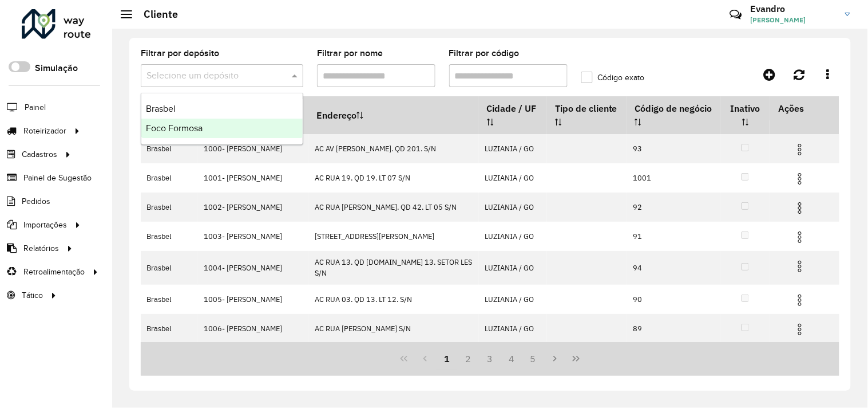 The image size is (868, 408). Describe the element at coordinates (674, 267) in the screenshot. I see `td: 94` at that location.